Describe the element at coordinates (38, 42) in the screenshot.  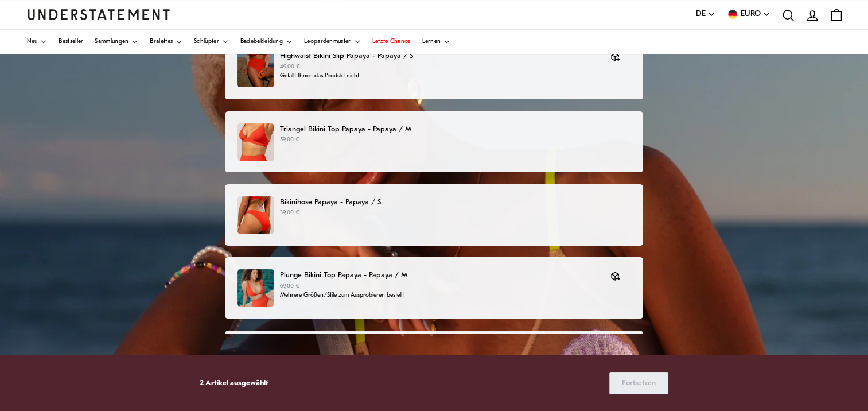
I see `a: Neu` at that location.